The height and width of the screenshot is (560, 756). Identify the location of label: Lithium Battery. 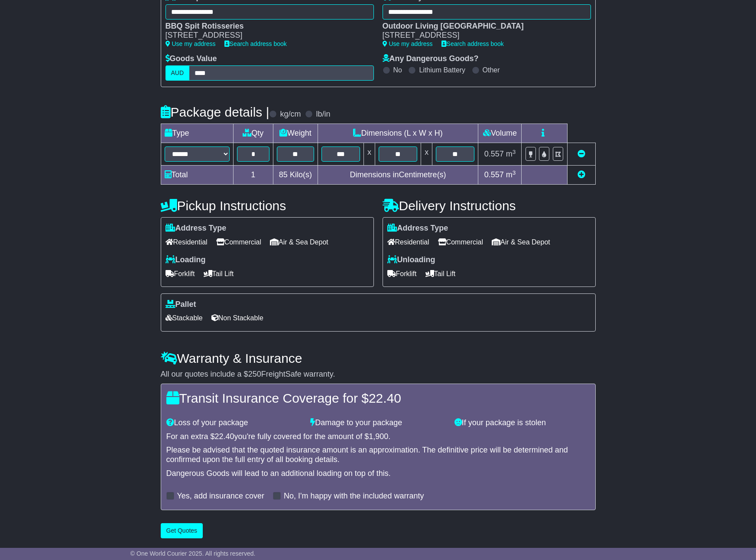
(442, 70).